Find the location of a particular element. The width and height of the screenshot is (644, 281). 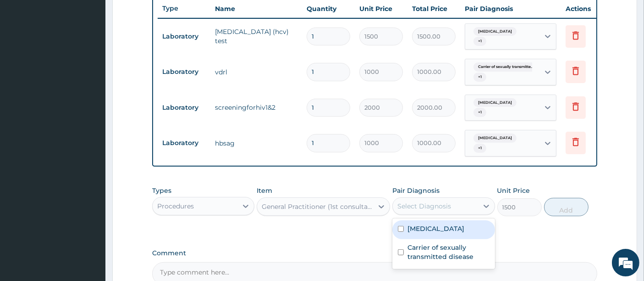

td: screeningforhiv1&2 is located at coordinates (256, 107).